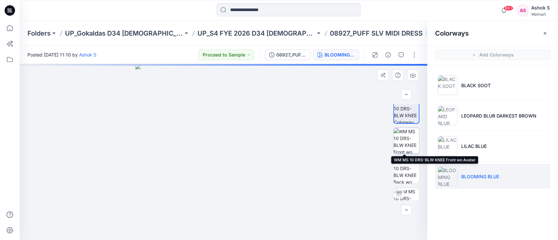 This screenshot has width=558, height=240. Describe the element at coordinates (376, 33) in the screenshot. I see `p: 08927_PUFF SLV MIDI DRESS` at that location.